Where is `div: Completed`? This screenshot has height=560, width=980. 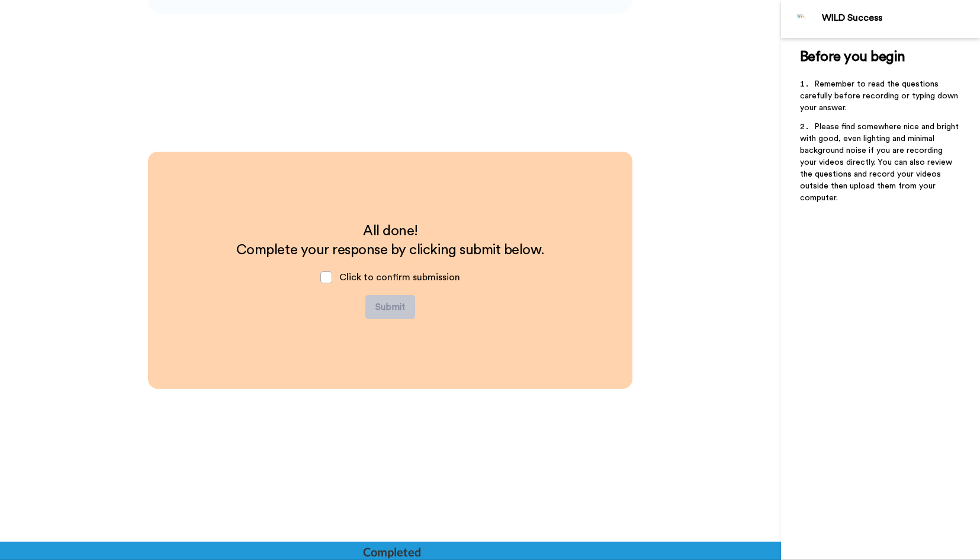 div: Completed is located at coordinates (392, 552).